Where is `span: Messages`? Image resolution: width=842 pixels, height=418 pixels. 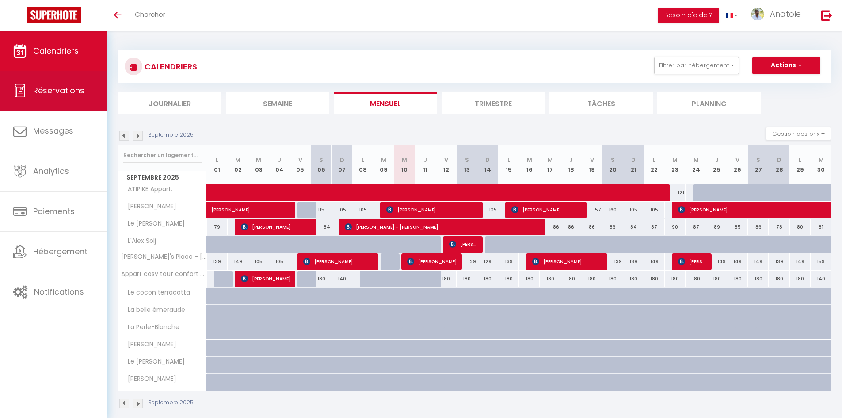 span: Messages is located at coordinates (53, 130).